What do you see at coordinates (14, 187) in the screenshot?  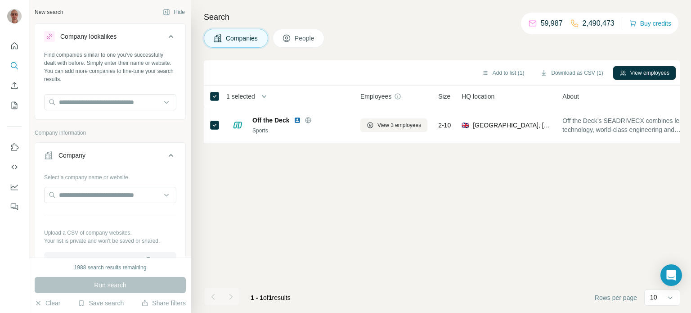 I see `button: Dashboard` at bounding box center [14, 187].